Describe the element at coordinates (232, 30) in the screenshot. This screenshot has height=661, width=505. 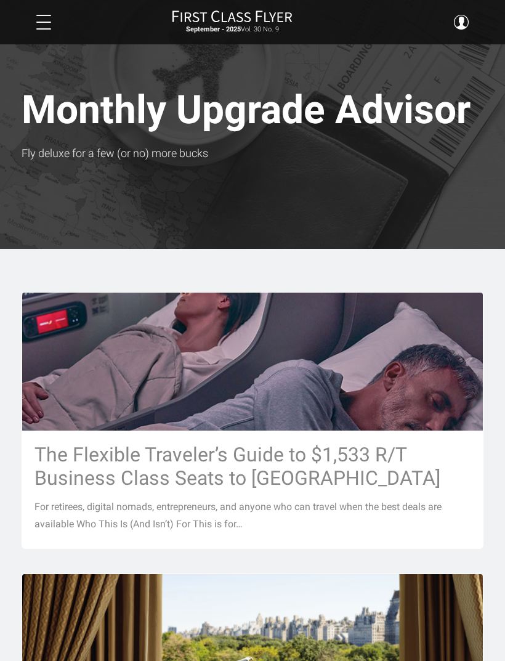
I see `small: Vol. 30 No. 9` at that location.